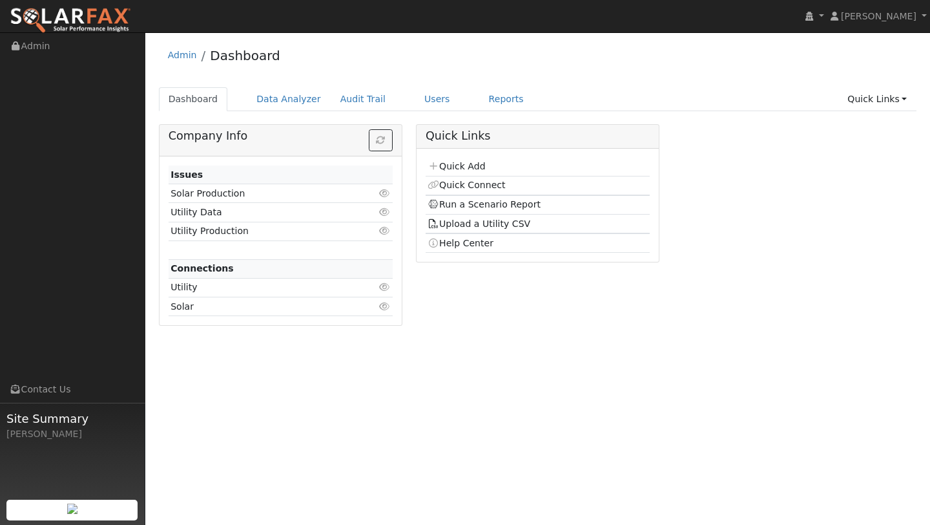 The height and width of the screenshot is (525, 930). Describe the element at coordinates (877, 99) in the screenshot. I see `a: Quick Links` at that location.